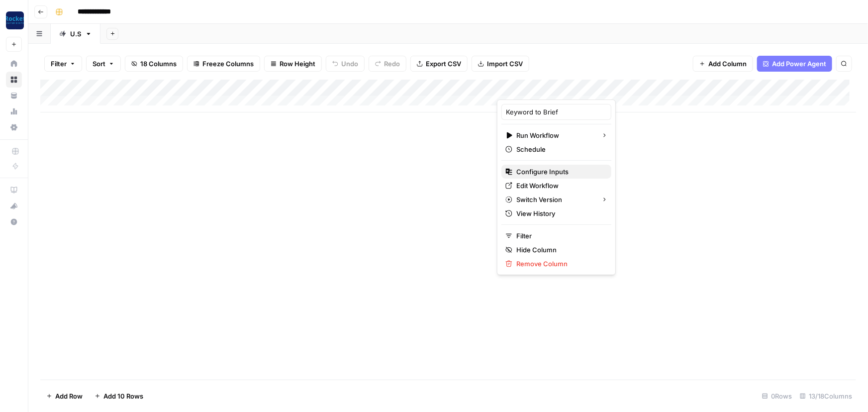  Describe the element at coordinates (123, 396) in the screenshot. I see `span: Add 10 Rows` at that location.